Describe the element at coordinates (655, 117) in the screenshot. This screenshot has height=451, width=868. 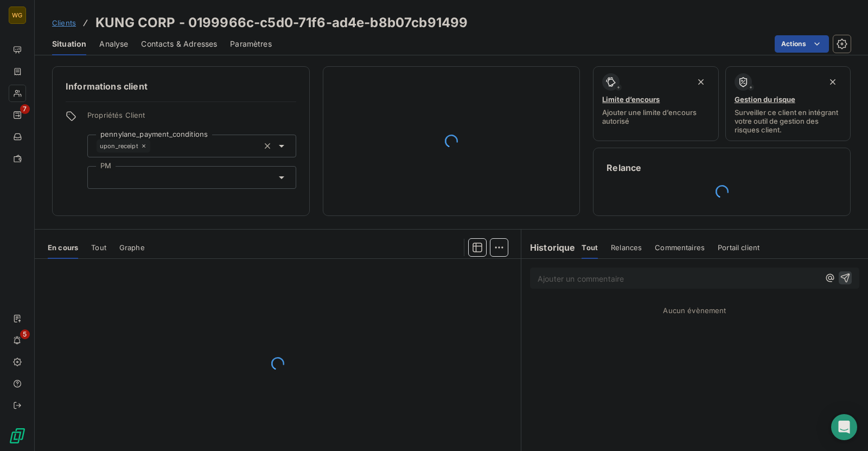
I see `span: Ajouter une limite d’encours autorisé` at that location.